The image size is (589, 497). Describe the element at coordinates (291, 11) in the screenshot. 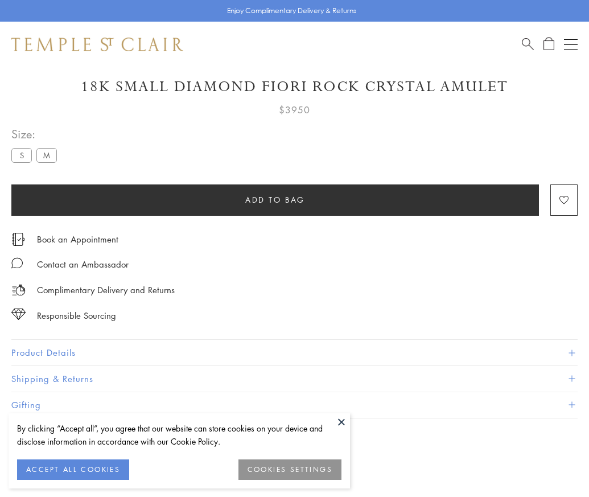

I see `p: Enjoy Complimentary Delivery & Returns` at that location.